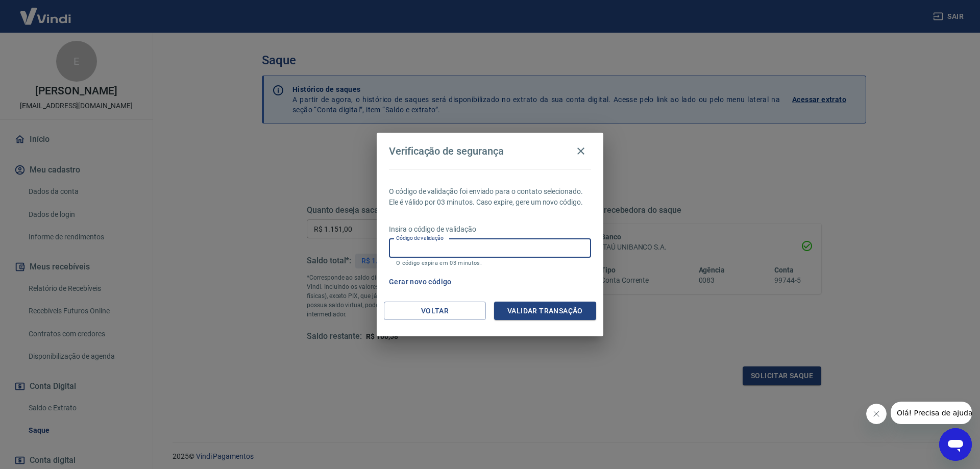  What do you see at coordinates (490, 197) in the screenshot?
I see `p: O código de validação foi enviado para o contato selecionado. Ele é válido por 03 minutos. Caso e...` at bounding box center [490, 197].